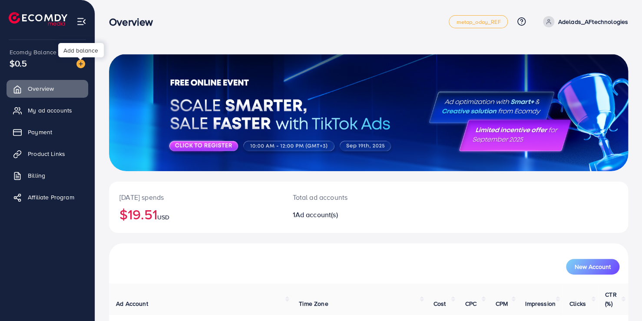  I want to click on p: Total ad accounts, so click(347, 197).